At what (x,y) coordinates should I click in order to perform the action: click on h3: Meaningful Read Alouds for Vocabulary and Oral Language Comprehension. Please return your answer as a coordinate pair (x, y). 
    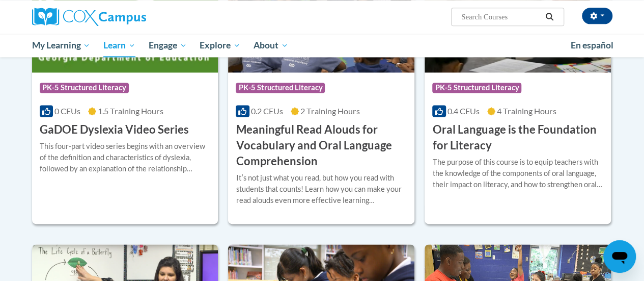
    Looking at the image, I should click on (321, 145).